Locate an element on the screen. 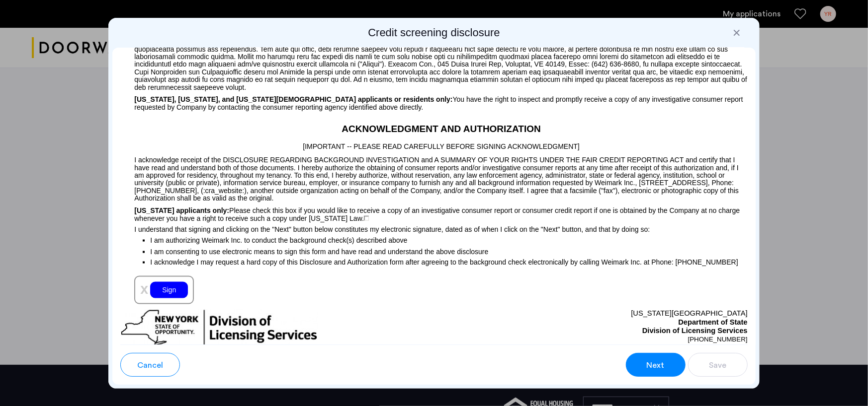 This screenshot has height=406, width=868. h2: ACKNOWLEDGMENT AND AUTHORIZATION is located at coordinates (434, 129).